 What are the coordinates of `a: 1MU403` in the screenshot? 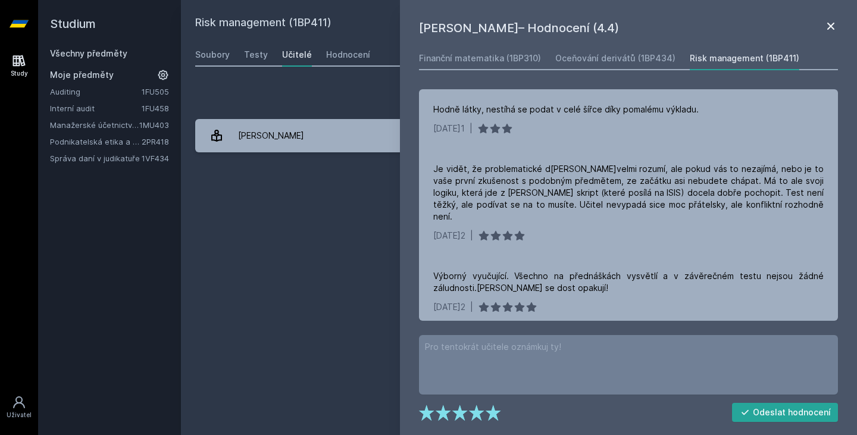 It's located at (154, 125).